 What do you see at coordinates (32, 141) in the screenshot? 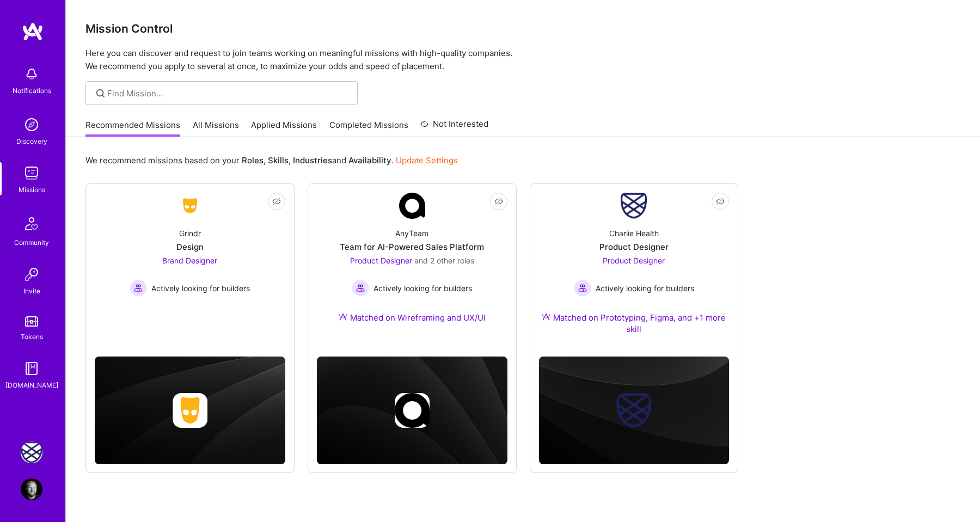
I see `div: Discovery` at bounding box center [32, 141].